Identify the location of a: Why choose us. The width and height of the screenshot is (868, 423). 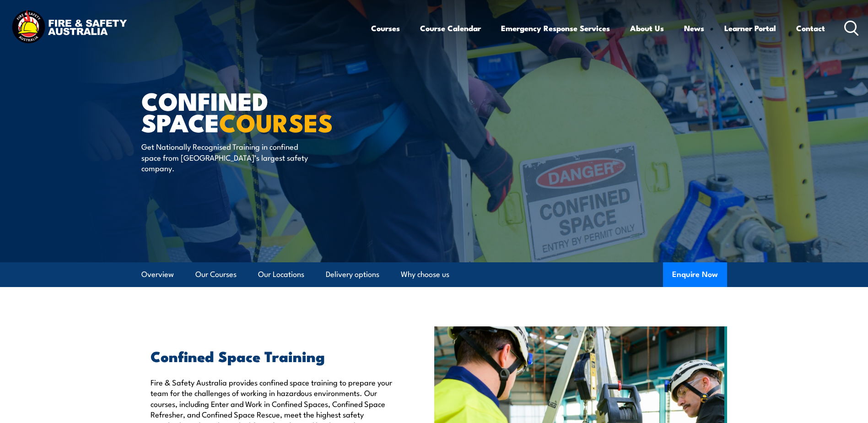
(425, 274).